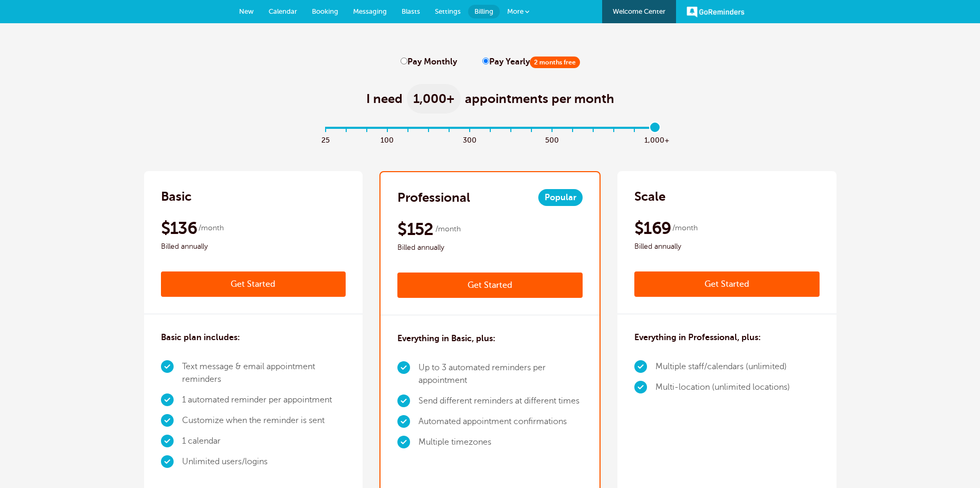  Describe the element at coordinates (415, 229) in the screenshot. I see `span: $152` at that location.